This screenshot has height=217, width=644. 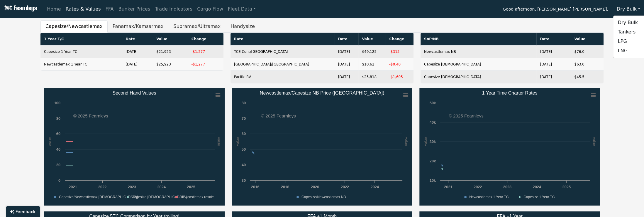 I want to click on td: $76.0, so click(x=587, y=51).